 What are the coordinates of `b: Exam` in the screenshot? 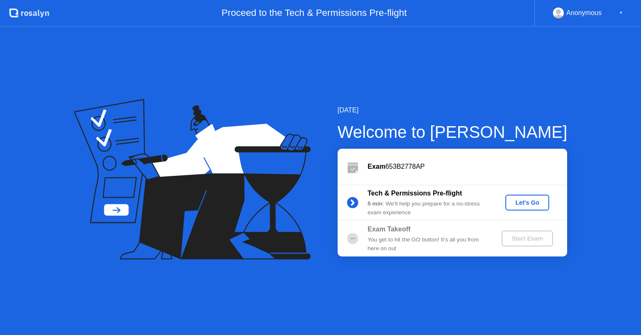 It's located at (377, 166).